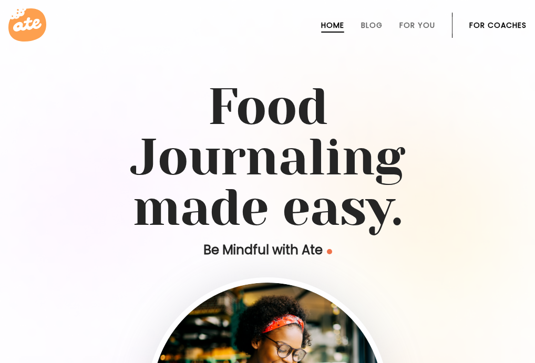 This screenshot has width=535, height=363. What do you see at coordinates (497, 25) in the screenshot?
I see `a: For Coaches` at bounding box center [497, 25].